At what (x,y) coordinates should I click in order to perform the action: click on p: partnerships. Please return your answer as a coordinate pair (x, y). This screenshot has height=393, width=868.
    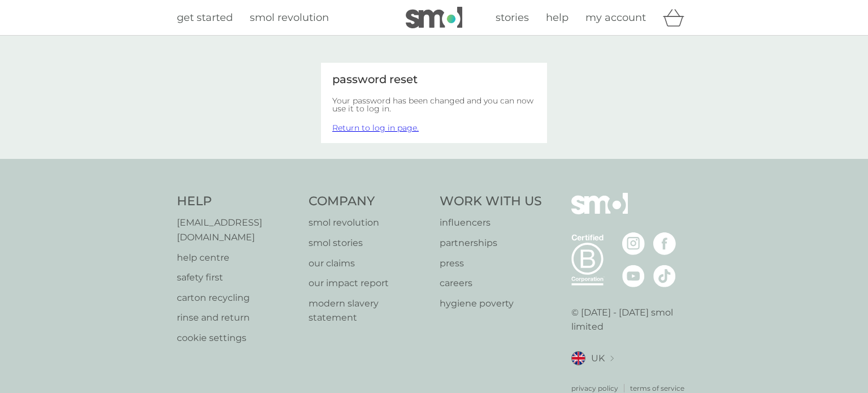
    Looking at the image, I should click on (490, 243).